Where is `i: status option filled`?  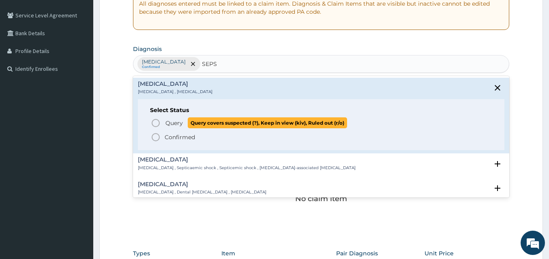
i: status option filled is located at coordinates (156, 137).